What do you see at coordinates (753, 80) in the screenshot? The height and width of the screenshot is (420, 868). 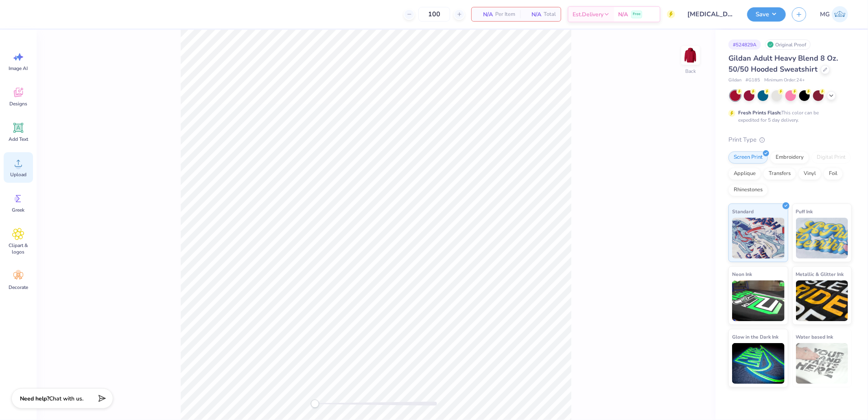 I see `span: # G185` at bounding box center [753, 80].